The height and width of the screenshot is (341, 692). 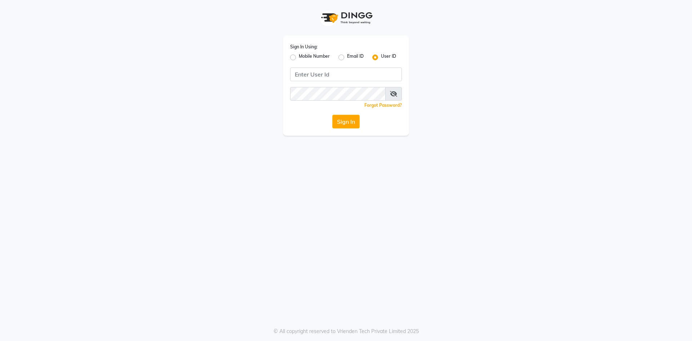 What do you see at coordinates (383, 105) in the screenshot?
I see `a: Forgot Password?` at bounding box center [383, 105].